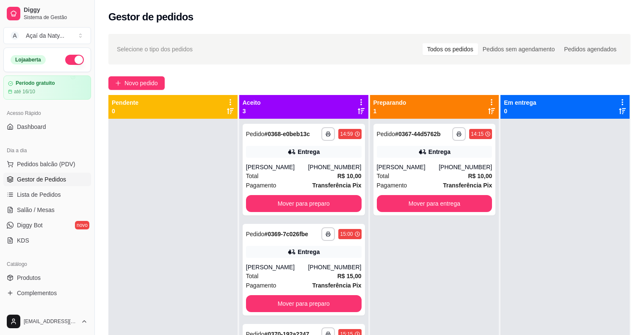  What do you see at coordinates (389, 111) in the screenshot?
I see `p: 1` at bounding box center [389, 111].